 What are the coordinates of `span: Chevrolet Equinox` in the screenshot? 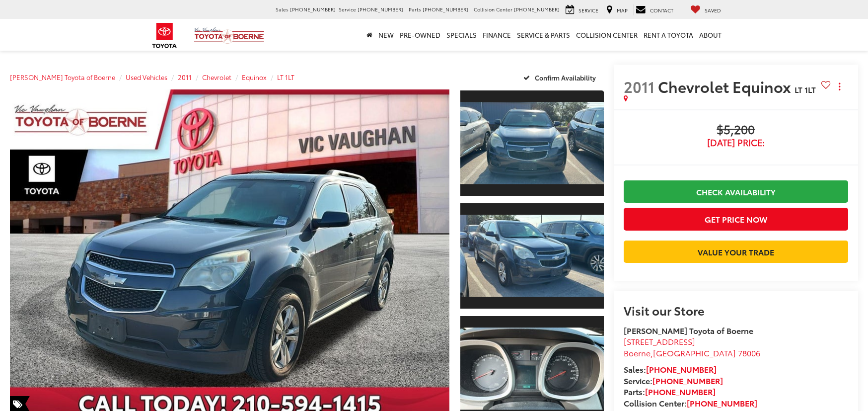 It's located at (726, 86).